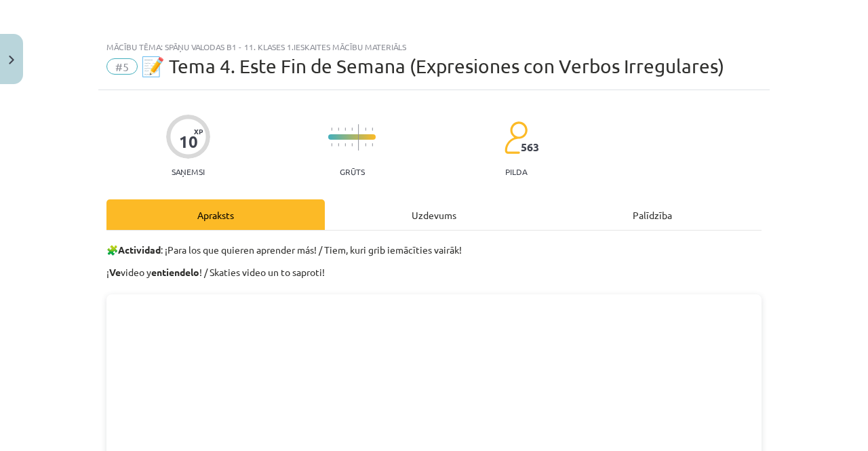 This screenshot has width=868, height=451. Describe the element at coordinates (352, 171) in the screenshot. I see `p: Grūts` at that location.